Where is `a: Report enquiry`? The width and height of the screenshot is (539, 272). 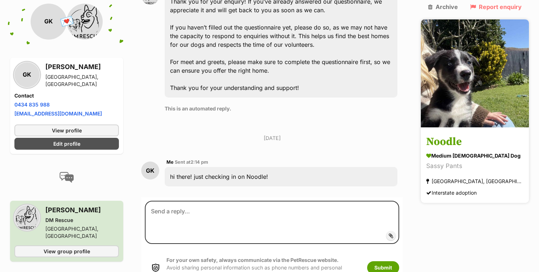
a: Report enquiry is located at coordinates (495, 7).